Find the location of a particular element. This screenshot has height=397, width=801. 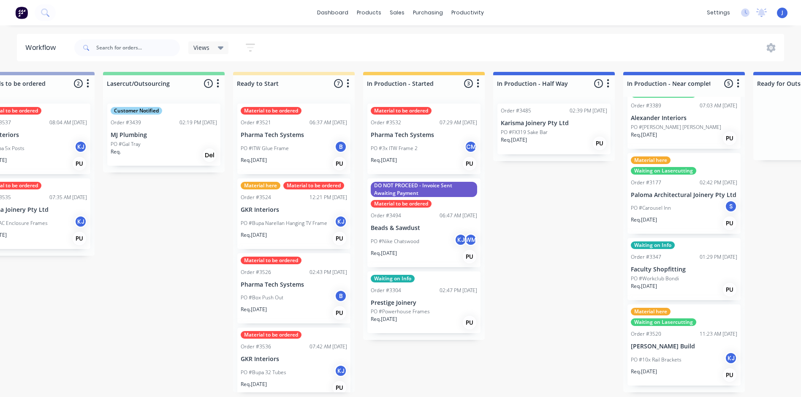

p: PO #FX319 Sake Bar is located at coordinates (524, 132).